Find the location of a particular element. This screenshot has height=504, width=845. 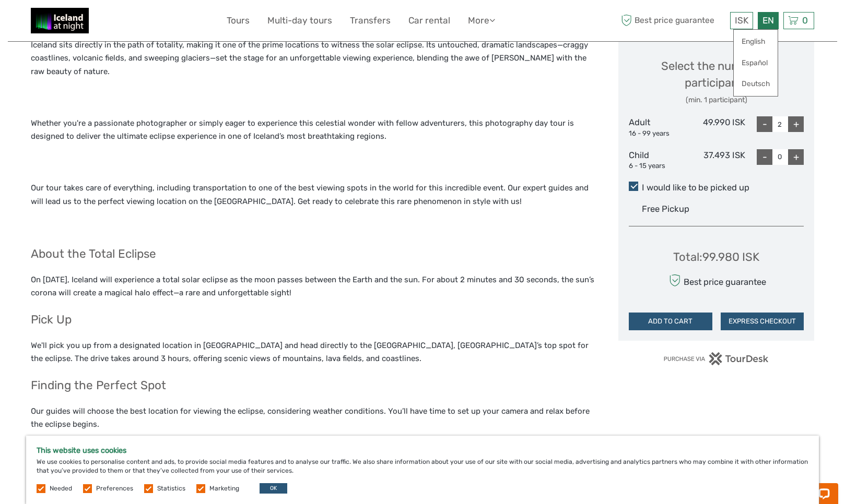

span: Free Pickup is located at coordinates (665, 209).